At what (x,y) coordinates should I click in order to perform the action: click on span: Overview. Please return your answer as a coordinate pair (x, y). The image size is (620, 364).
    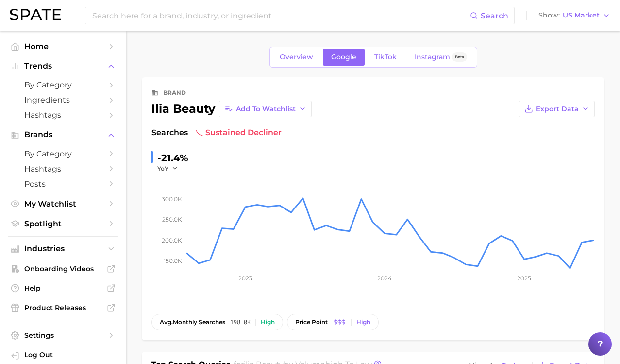
    Looking at the image, I should click on (296, 57).